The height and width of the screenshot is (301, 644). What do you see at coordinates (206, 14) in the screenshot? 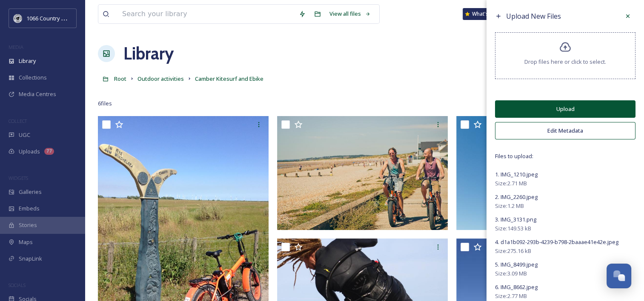
I see `input: Search your library` at bounding box center [206, 14].